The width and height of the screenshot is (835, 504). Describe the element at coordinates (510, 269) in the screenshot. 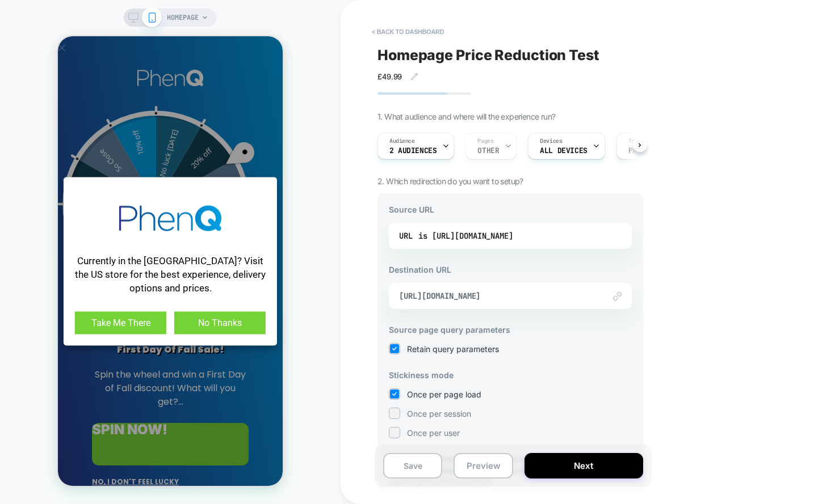

I see `h3: Destination URL` at that location.